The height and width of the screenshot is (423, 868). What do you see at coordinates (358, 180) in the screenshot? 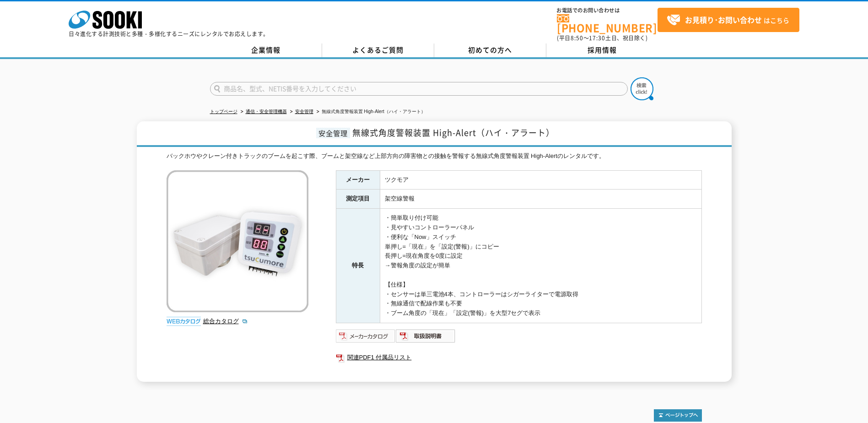
I see `th: メーカー` at bounding box center [358, 180].